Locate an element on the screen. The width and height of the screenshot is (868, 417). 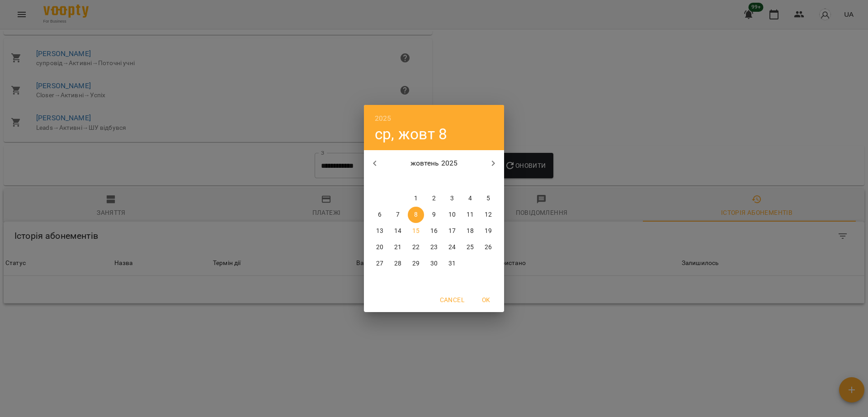
p: 27 is located at coordinates (379, 263).